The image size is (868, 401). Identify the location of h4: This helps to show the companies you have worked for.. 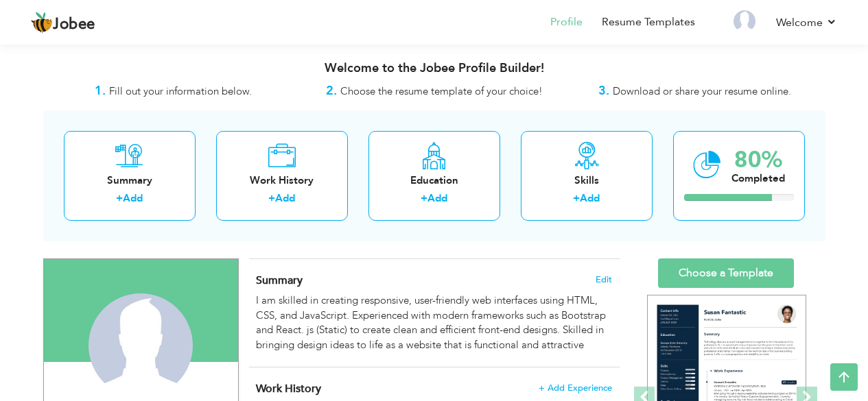
(433, 388).